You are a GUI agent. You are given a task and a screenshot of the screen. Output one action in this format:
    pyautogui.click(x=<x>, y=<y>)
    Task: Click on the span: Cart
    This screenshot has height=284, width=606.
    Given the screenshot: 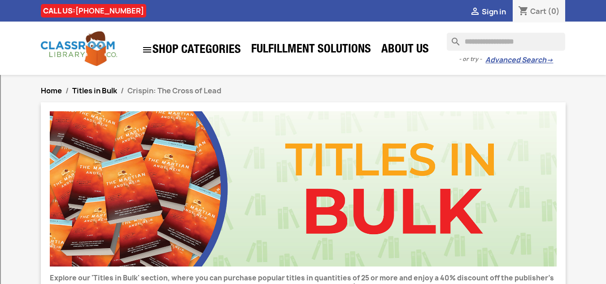 What is the action you would take?
    pyautogui.click(x=539, y=11)
    